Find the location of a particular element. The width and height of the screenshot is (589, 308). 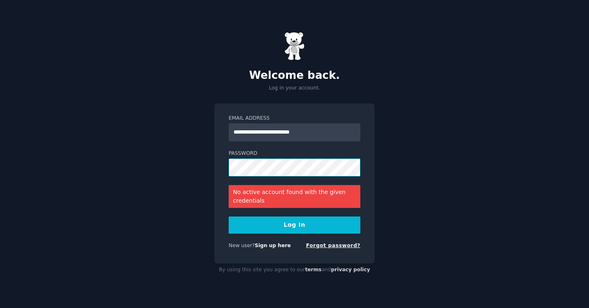

h2: Welcome back. is located at coordinates (294, 76).